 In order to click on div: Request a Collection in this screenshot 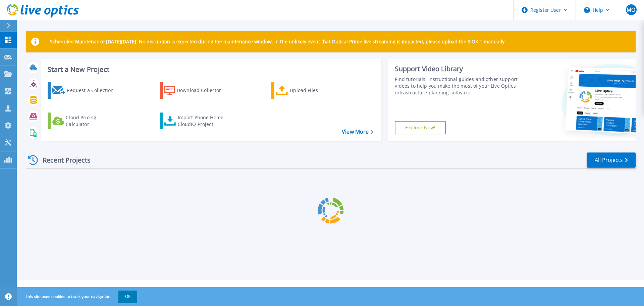, I will do `click(94, 90)`.